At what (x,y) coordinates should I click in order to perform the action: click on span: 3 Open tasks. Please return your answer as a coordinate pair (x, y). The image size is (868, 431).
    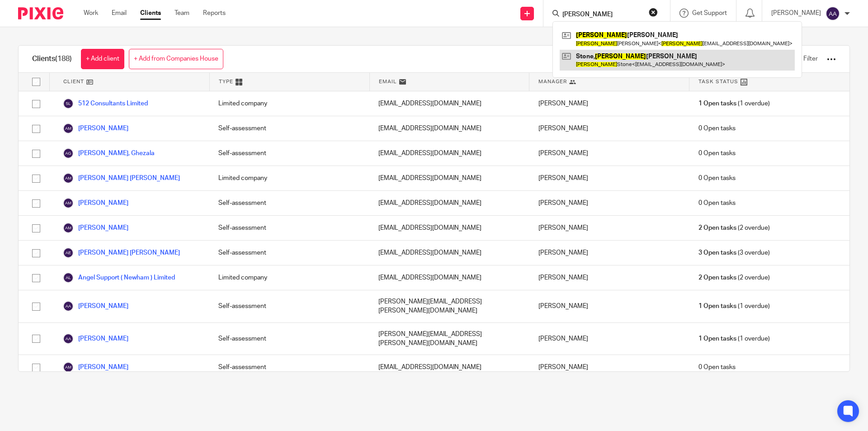
    Looking at the image, I should click on (717, 253).